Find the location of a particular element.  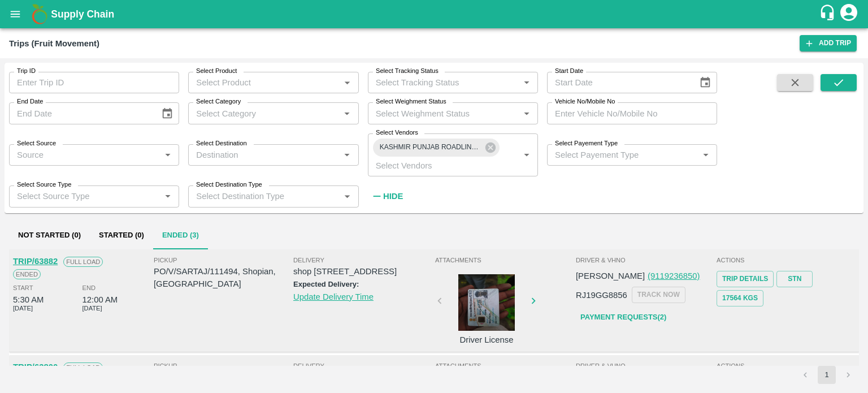

a: Supply Chain is located at coordinates (434, 14).